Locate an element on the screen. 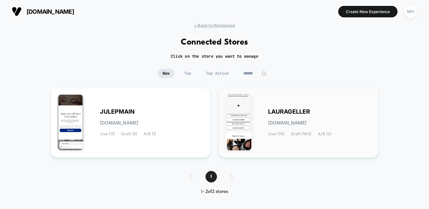  span: Top Active is located at coordinates (217, 73).